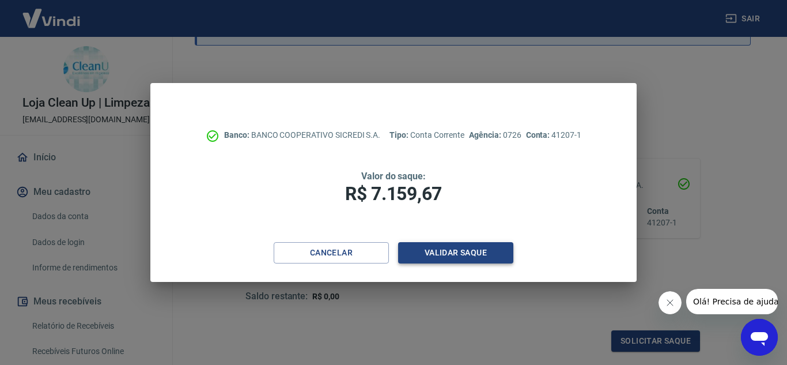 The height and width of the screenshot is (365, 787). What do you see at coordinates (237, 135) in the screenshot?
I see `span: Banco:` at bounding box center [237, 135].